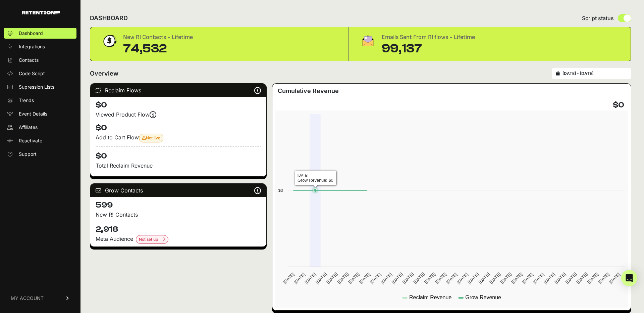 The height and width of the screenshot is (313, 644). What do you see at coordinates (27, 298) in the screenshot?
I see `span: MY ACCOUNT` at bounding box center [27, 298].